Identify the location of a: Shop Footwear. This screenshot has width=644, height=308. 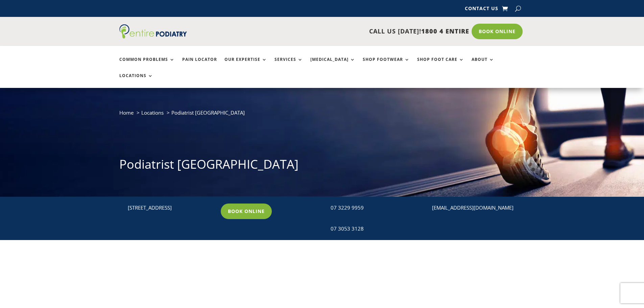
(386, 64).